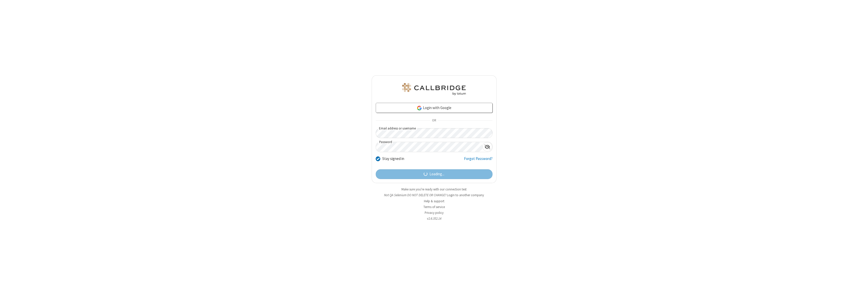 Image resolution: width=868 pixels, height=300 pixels. What do you see at coordinates (420, 108) in the screenshot?
I see `img: google-icon.png` at bounding box center [420, 108].